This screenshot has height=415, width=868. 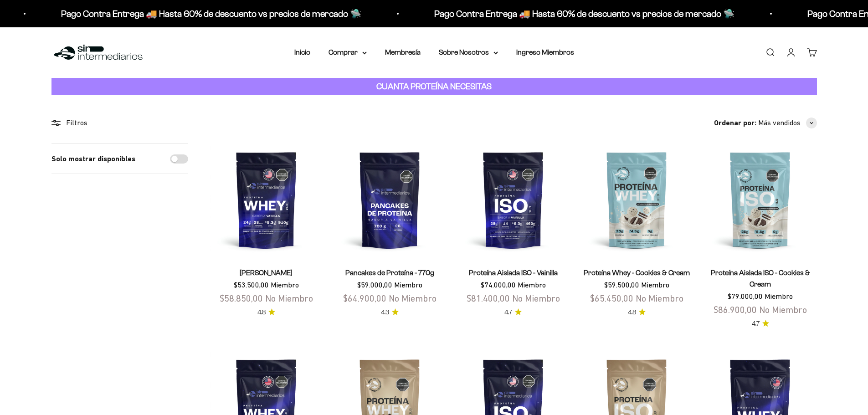 What do you see at coordinates (735, 123) in the screenshot?
I see `span: Ordenar por:` at bounding box center [735, 123].